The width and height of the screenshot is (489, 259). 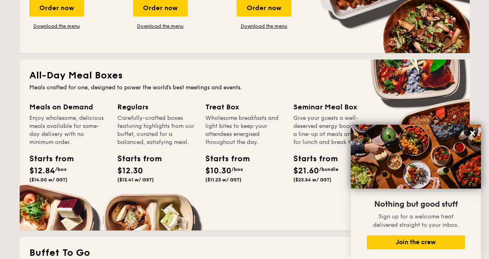 What do you see at coordinates (329, 169) in the screenshot?
I see `span: /bundle` at bounding box center [329, 169].